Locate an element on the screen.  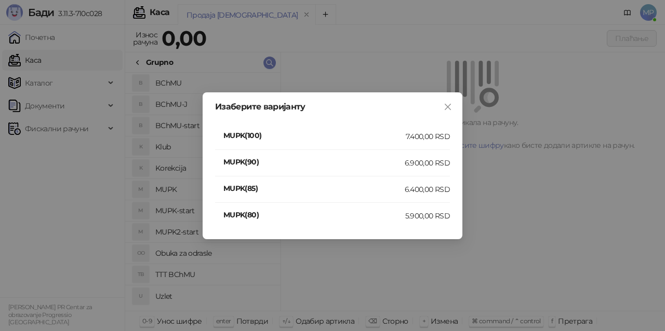
h4: MUPK(85) is located at coordinates (314, 189).